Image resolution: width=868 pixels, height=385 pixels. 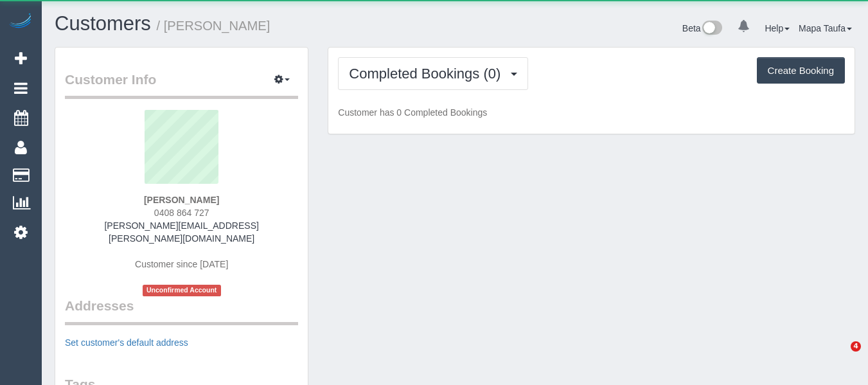 I want to click on img: New interface, so click(x=711, y=29).